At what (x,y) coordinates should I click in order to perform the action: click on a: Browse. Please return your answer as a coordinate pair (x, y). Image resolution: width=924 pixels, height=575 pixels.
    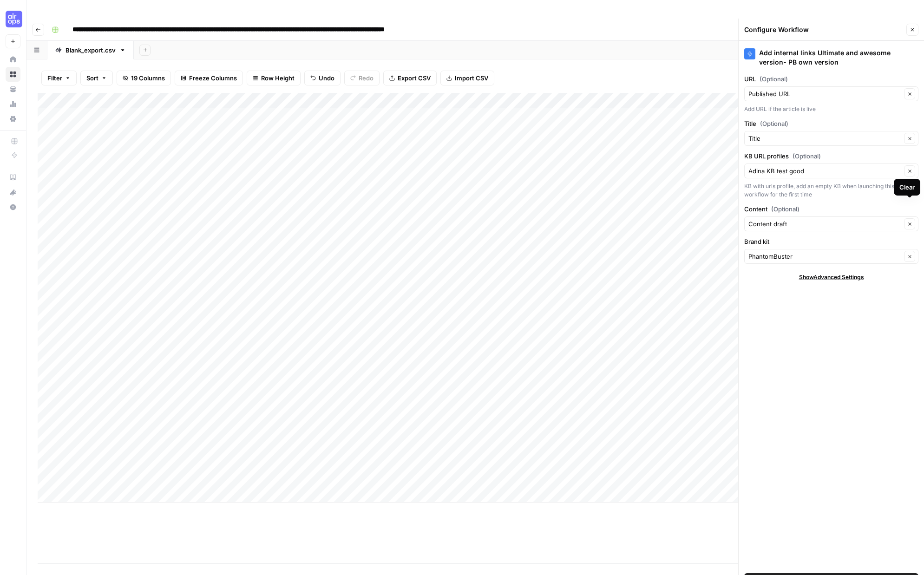
    Looking at the image, I should click on (13, 74).